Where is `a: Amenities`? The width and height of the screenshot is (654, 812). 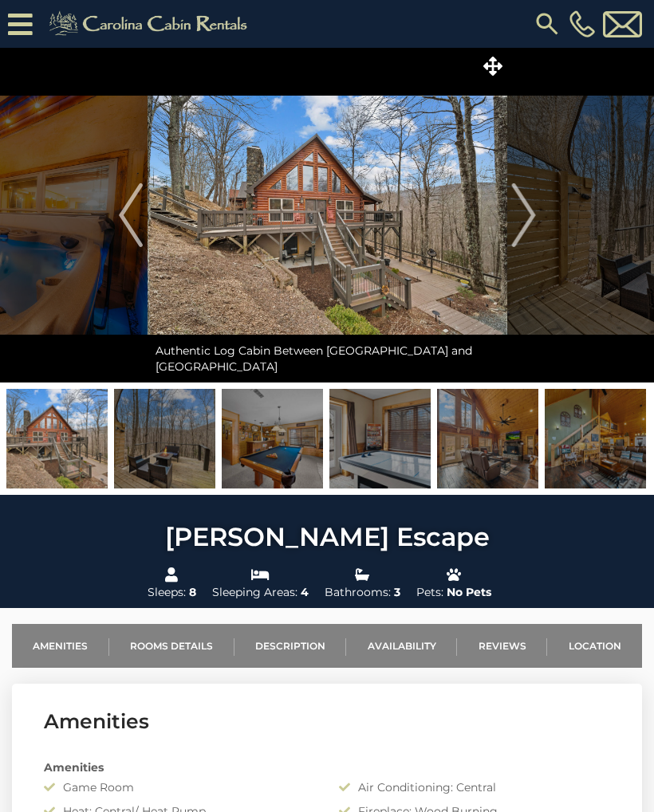 a: Amenities is located at coordinates (61, 646).